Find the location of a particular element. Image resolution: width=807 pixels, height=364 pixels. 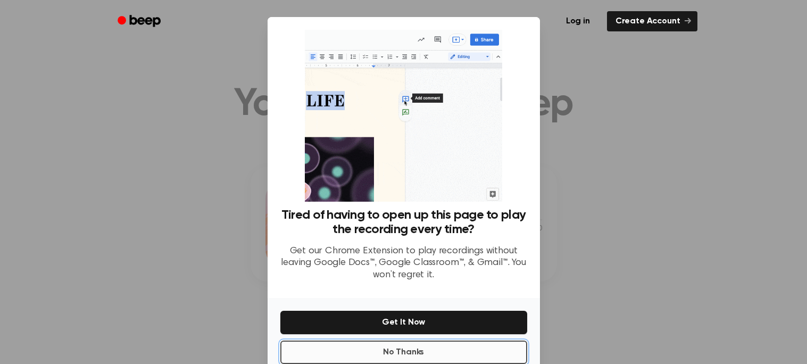

h3: Tired of having to open up this page to play the recording every time? is located at coordinates (404, 222).